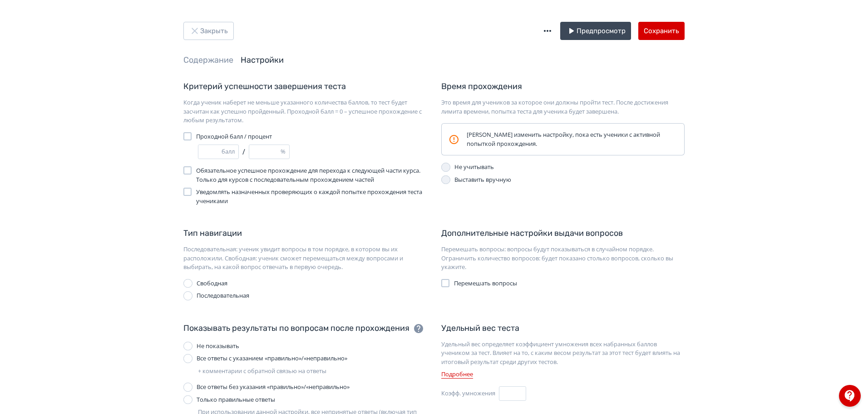  Describe the element at coordinates (480, 328) in the screenshot. I see `div: Удельный вес теста` at that location.